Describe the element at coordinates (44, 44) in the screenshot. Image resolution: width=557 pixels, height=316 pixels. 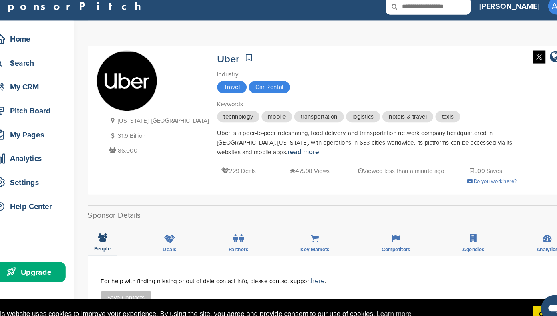
I see `a: Home` at that location.